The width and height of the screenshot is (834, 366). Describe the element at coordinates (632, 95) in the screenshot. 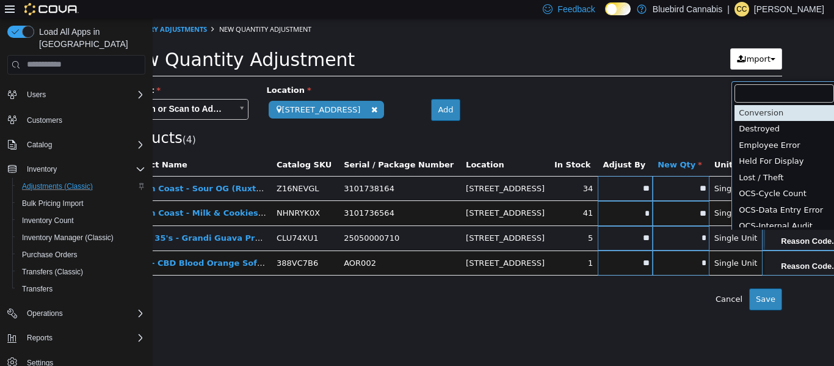

I see `div: Conversion` at that location.